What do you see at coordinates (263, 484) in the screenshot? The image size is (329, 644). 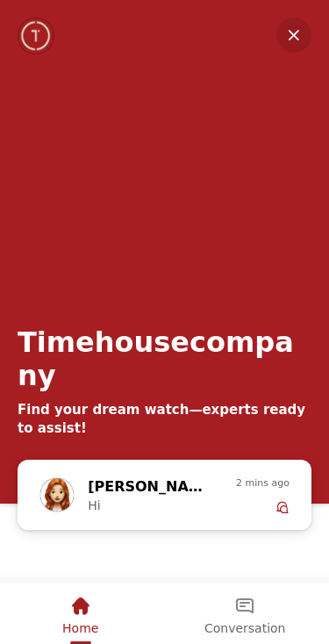 I see `span: 2 mins ago` at bounding box center [263, 484].